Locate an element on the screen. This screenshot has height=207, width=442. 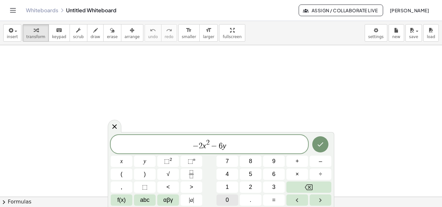
button: Less than is located at coordinates (168, 187).